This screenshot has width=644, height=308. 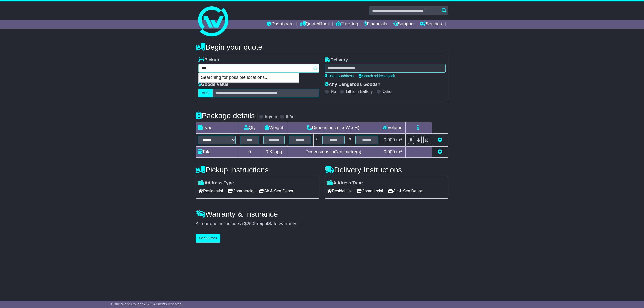 What do you see at coordinates (146, 304) in the screenshot?
I see `span: © One World Courier 2025. All rights reserved.` at bounding box center [146, 304].